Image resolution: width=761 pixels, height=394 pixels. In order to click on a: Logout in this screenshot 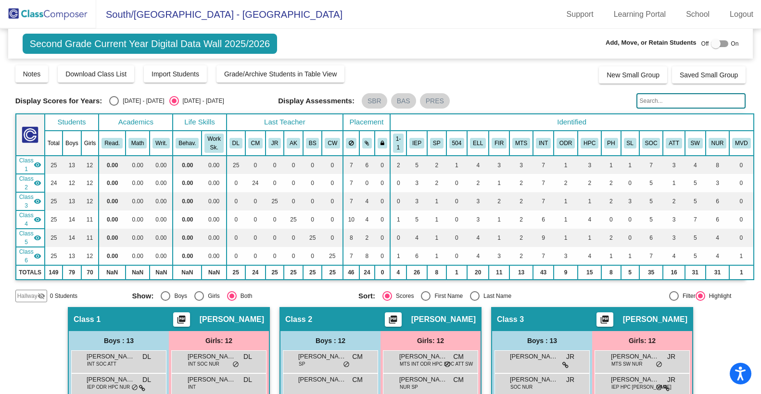, I will do `click(741, 14)`.